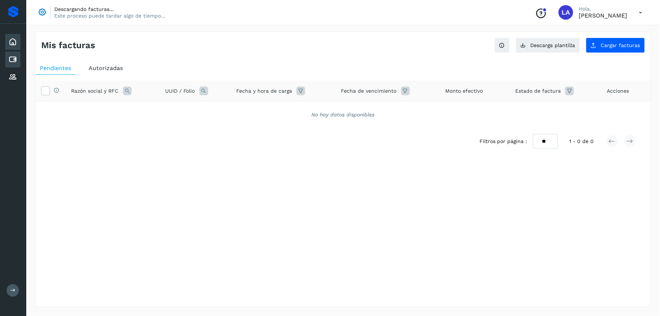 This screenshot has width=660, height=316. Describe the element at coordinates (110, 16) in the screenshot. I see `p: Este proceso puede tardar algo de tiempo...` at that location.